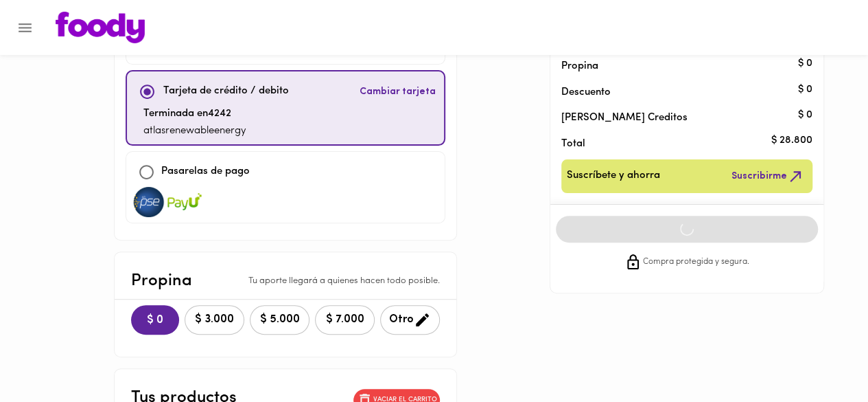  I want to click on p: Total, so click(676, 144).